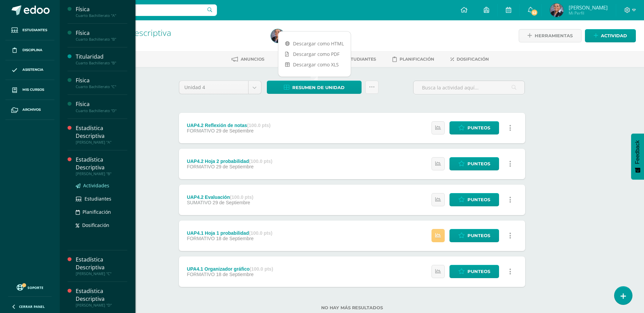 This screenshot has height=313, width=644. What do you see at coordinates (102, 83) in the screenshot?
I see `a: FísicaCuarto Bachillerato "C"` at bounding box center [102, 83].